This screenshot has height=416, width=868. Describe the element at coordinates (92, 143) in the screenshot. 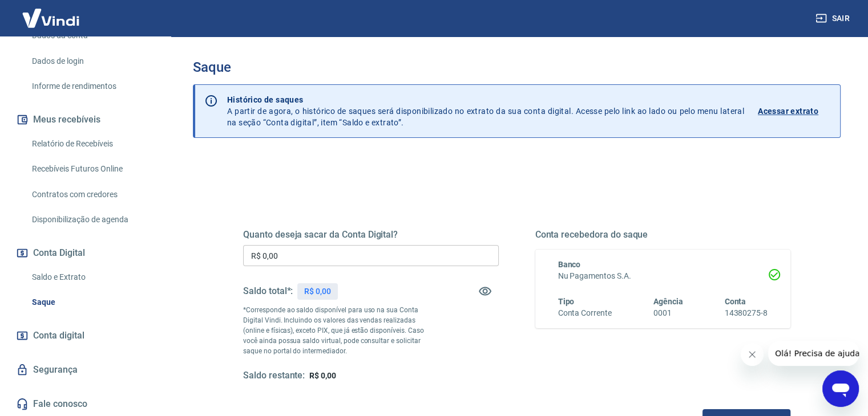

I see `a: Relatório de Recebíveis` at that location.